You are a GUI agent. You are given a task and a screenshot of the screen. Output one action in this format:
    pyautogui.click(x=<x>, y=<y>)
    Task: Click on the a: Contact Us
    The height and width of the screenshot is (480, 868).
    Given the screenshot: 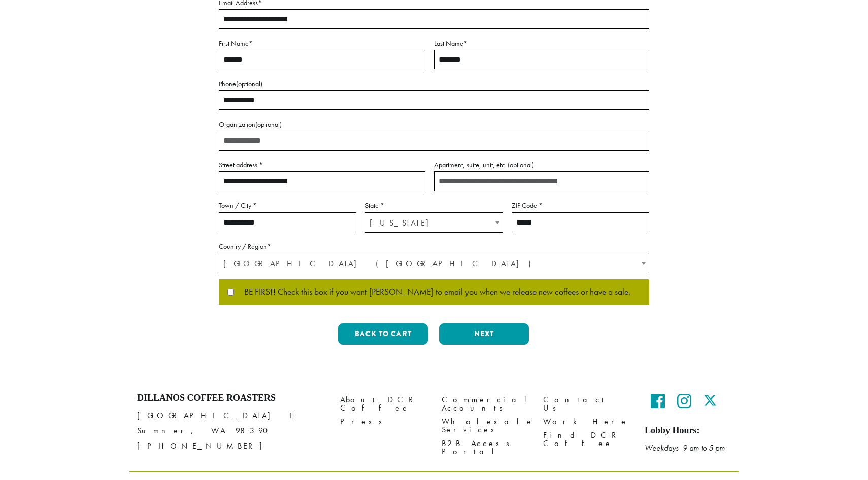 What is the action you would take?
    pyautogui.click(x=586, y=404)
    